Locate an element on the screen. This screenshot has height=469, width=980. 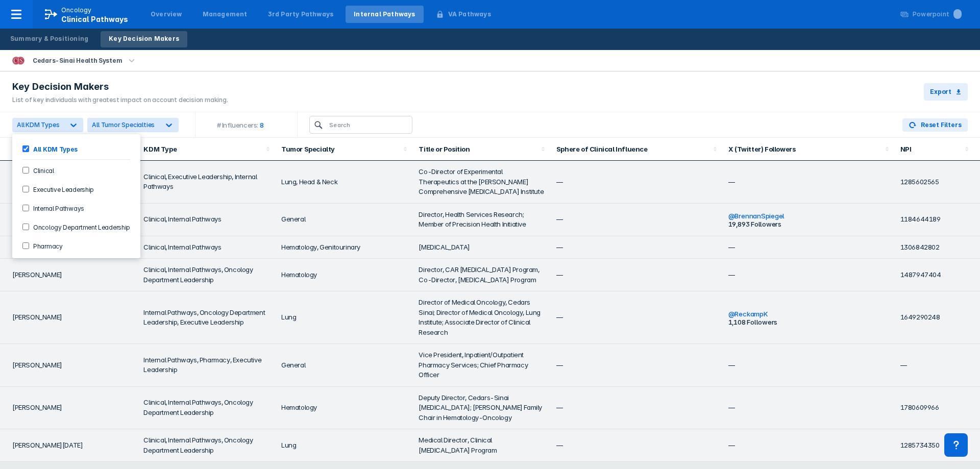
a: Key Decision Makers is located at coordinates (144, 40).